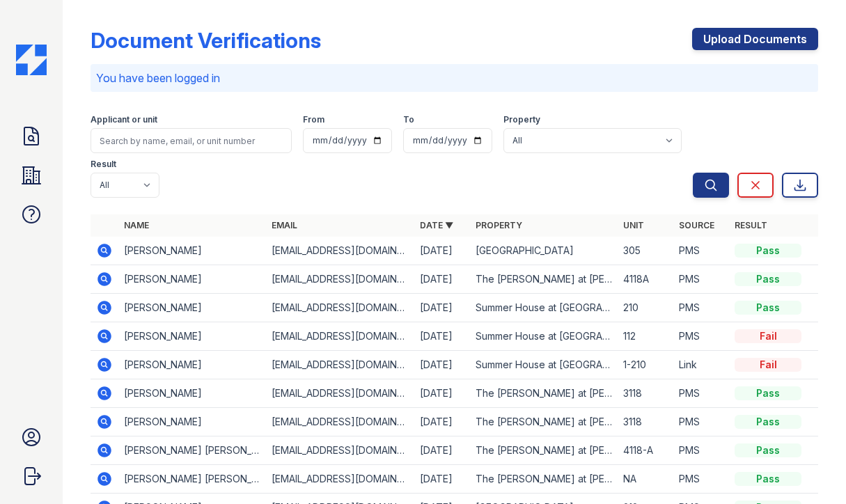 Image resolution: width=846 pixels, height=504 pixels. I want to click on label: Applicant or unit, so click(124, 120).